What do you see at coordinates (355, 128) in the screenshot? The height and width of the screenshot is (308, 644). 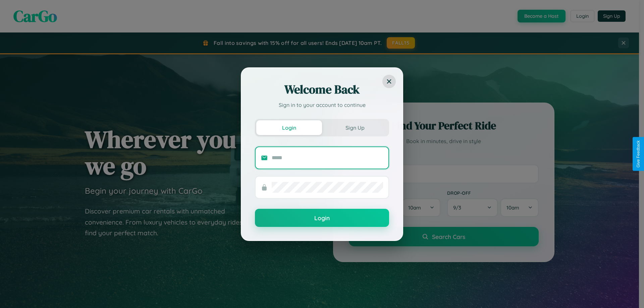 I see `button: Sign Up` at bounding box center [355, 128].